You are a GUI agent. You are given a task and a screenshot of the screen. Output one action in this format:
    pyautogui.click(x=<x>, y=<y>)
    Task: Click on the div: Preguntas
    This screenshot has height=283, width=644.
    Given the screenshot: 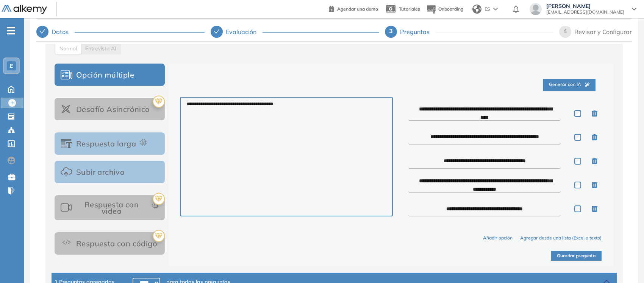 What is the action you would take?
    pyautogui.click(x=418, y=32)
    